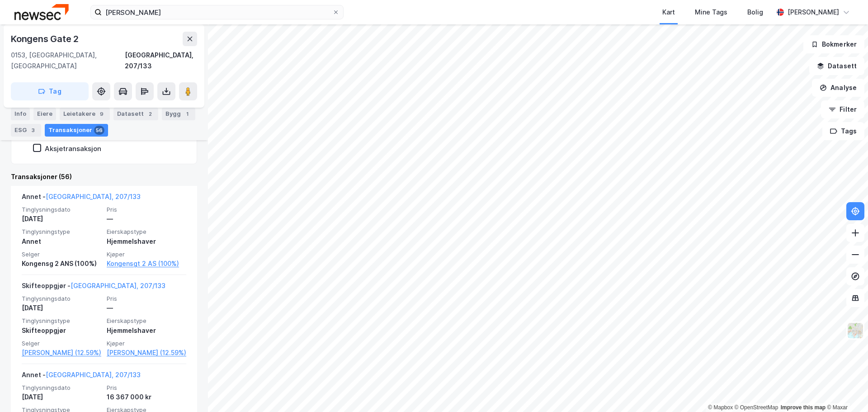 The image size is (868, 412). Describe the element at coordinates (45, 114) in the screenshot. I see `div: Eiere` at that location.